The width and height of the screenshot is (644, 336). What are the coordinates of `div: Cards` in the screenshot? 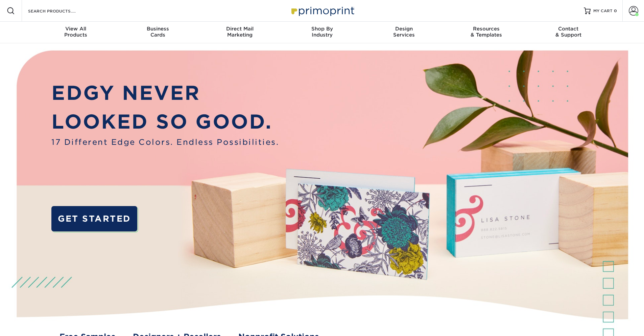 It's located at (158, 32).